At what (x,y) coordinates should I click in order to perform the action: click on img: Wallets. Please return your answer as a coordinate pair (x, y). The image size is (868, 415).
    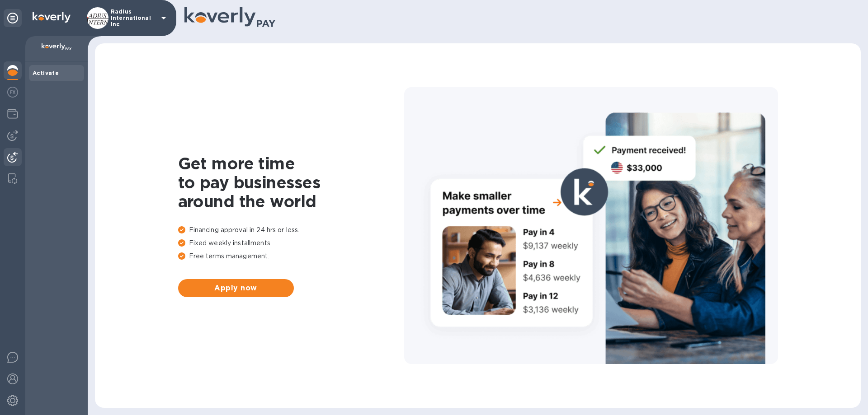
    Looking at the image, I should click on (13, 114).